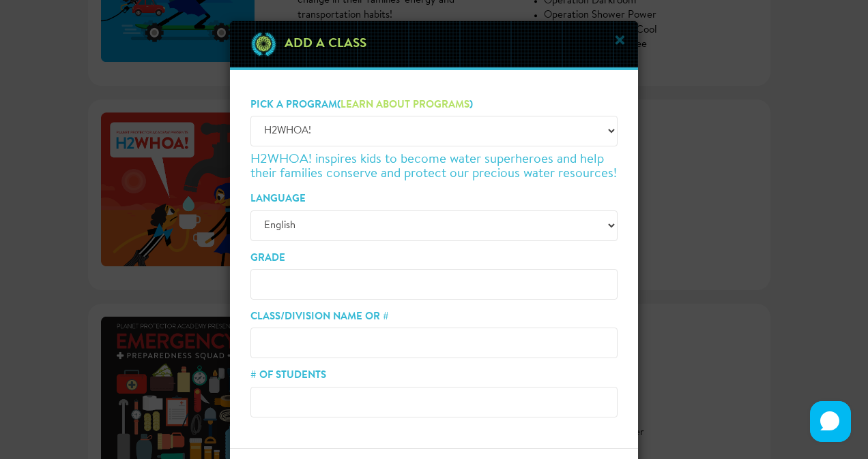 The image size is (868, 459). Describe the element at coordinates (404, 105) in the screenshot. I see `a: Learn about programs` at that location.